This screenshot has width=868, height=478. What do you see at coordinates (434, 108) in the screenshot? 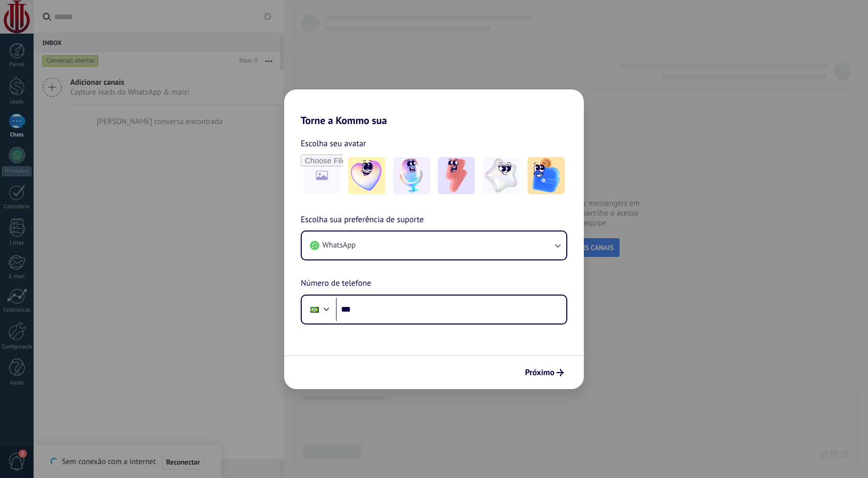
I see `h2: Torne a Kommo sua` at bounding box center [434, 108].